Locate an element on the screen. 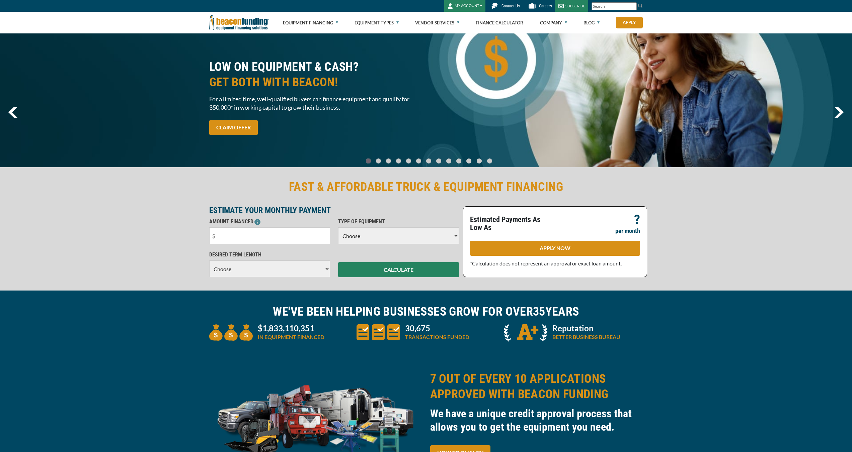 The image size is (852, 452). h3: We have a unique credit approval process that allows you to get the equipment you need. is located at coordinates (536, 421).